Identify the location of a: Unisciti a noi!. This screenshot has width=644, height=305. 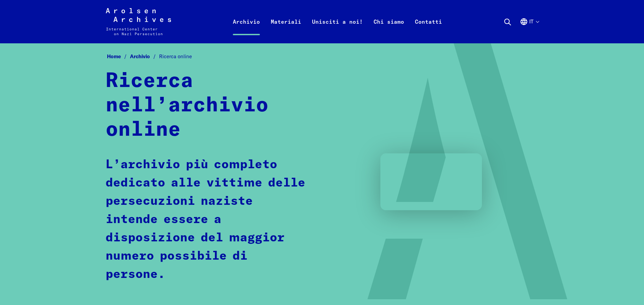
(338, 30).